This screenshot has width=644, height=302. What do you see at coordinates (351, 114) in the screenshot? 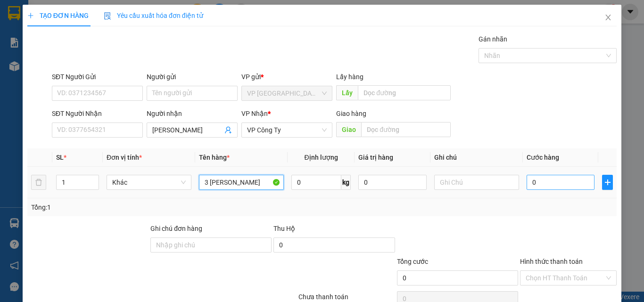
I see `span: Giao hàng` at bounding box center [351, 114].